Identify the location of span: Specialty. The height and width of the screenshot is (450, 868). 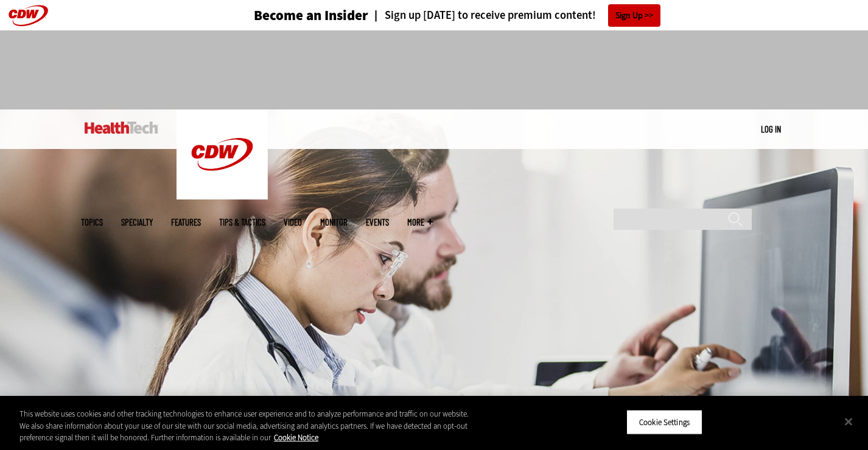
(137, 222).